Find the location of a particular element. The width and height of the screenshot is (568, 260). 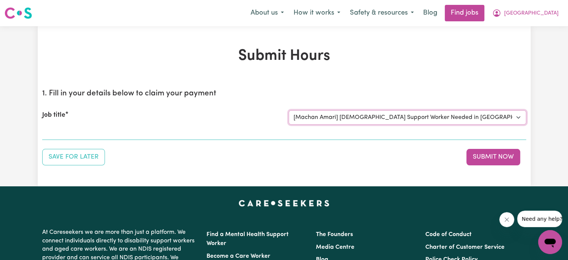

button: Safety & resources is located at coordinates (382, 13).